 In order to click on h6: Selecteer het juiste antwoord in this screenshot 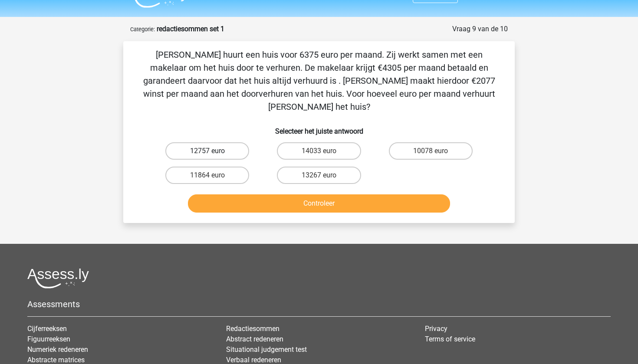, I will do `click(319, 128)`.